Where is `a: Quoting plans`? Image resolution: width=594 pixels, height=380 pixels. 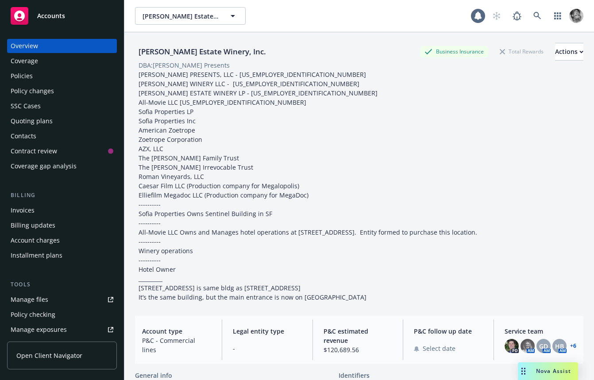 a: Quoting plans is located at coordinates (62, 121).